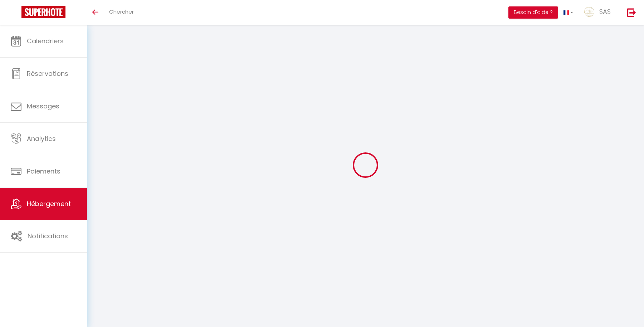 The image size is (644, 327). I want to click on span: Messages, so click(43, 106).